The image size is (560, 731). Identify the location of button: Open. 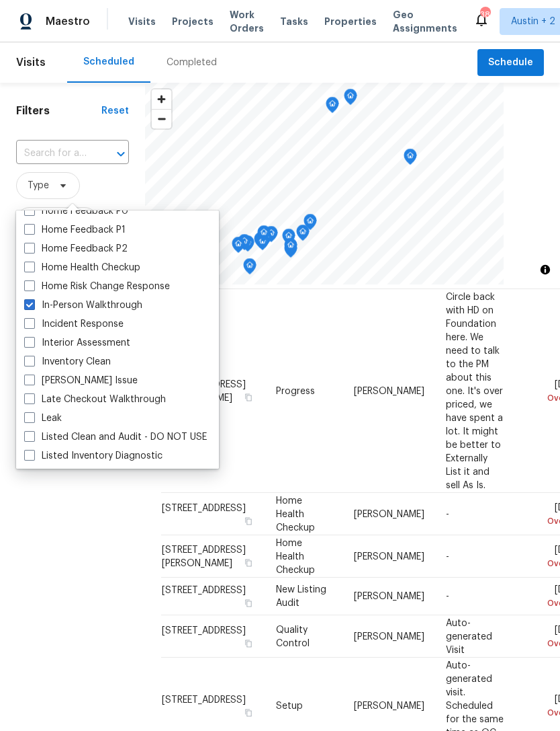
(121, 154).